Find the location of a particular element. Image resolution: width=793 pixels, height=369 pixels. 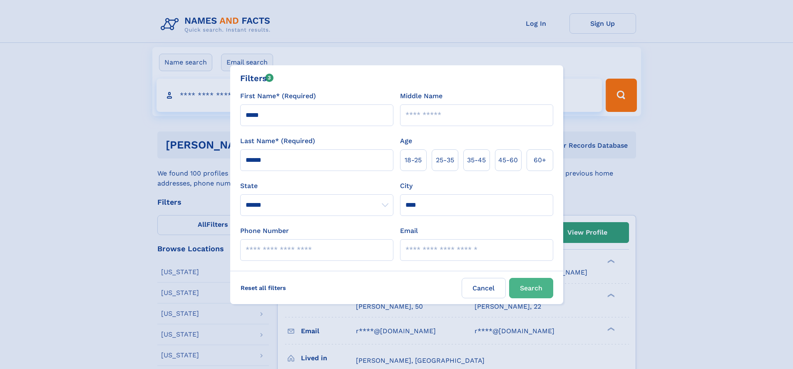

div: Filters is located at coordinates (257, 78).